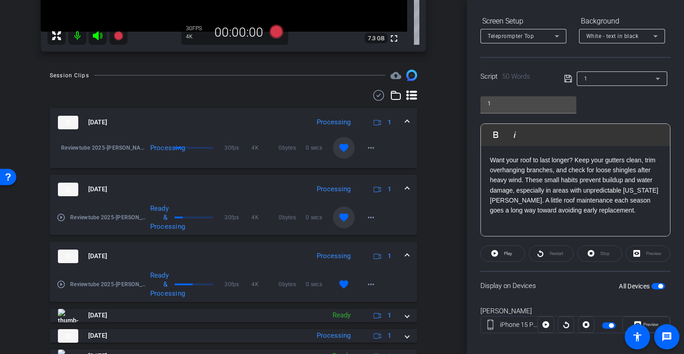 The height and width of the screenshot is (354, 684). What do you see at coordinates (635, 286) in the screenshot?
I see `label: All Devices` at bounding box center [635, 286].